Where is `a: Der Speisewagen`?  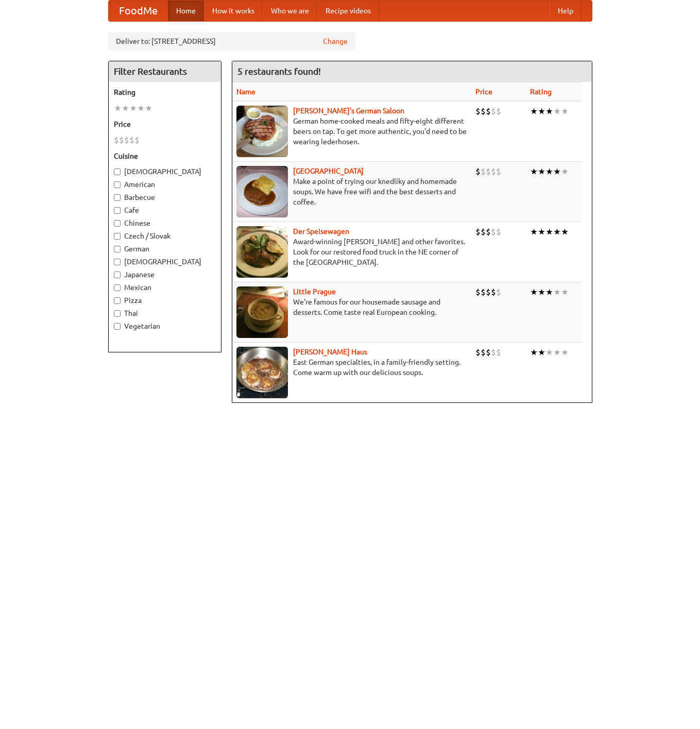 a: Der Speisewagen is located at coordinates (321, 231).